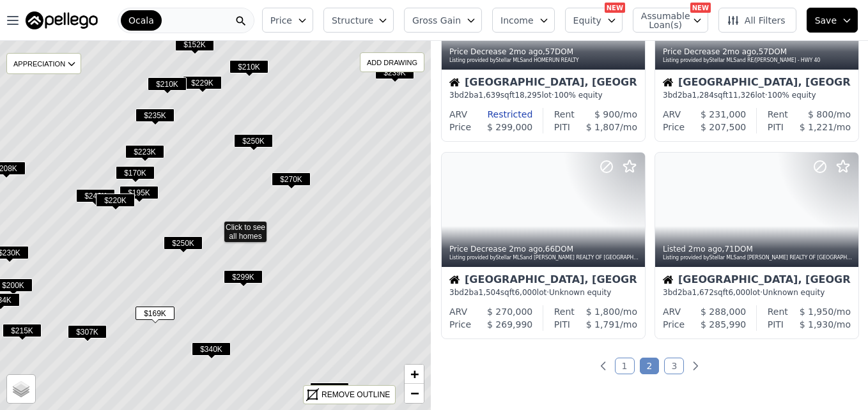 The image size is (868, 410). I want to click on a: Zoom out, so click(414, 393).